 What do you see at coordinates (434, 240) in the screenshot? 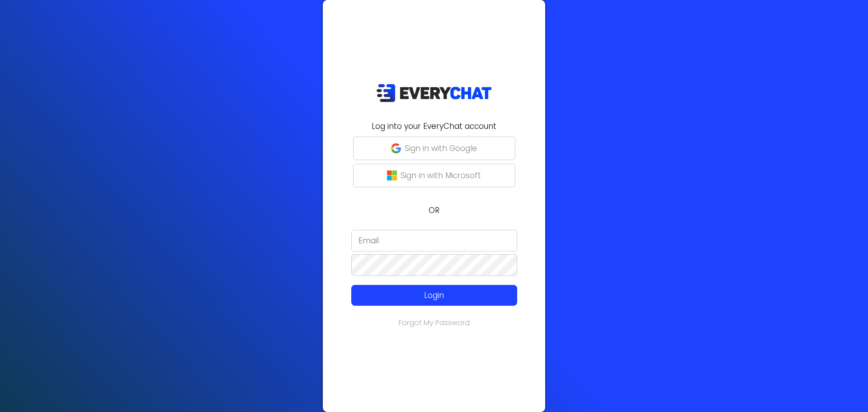
I see `input: Email` at bounding box center [434, 240].